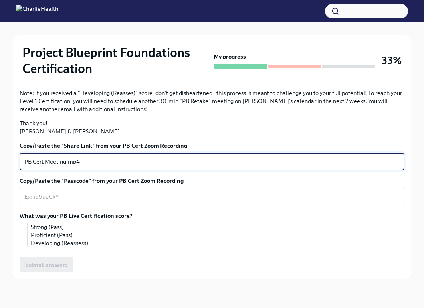 The width and height of the screenshot is (424, 308). What do you see at coordinates (52, 235) in the screenshot?
I see `span: Proficient (Pass)` at bounding box center [52, 235].